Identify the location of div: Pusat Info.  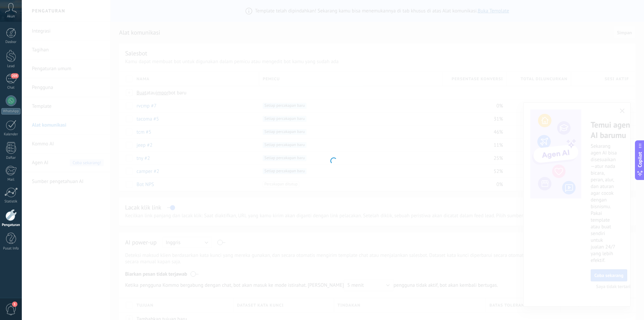
(11, 248).